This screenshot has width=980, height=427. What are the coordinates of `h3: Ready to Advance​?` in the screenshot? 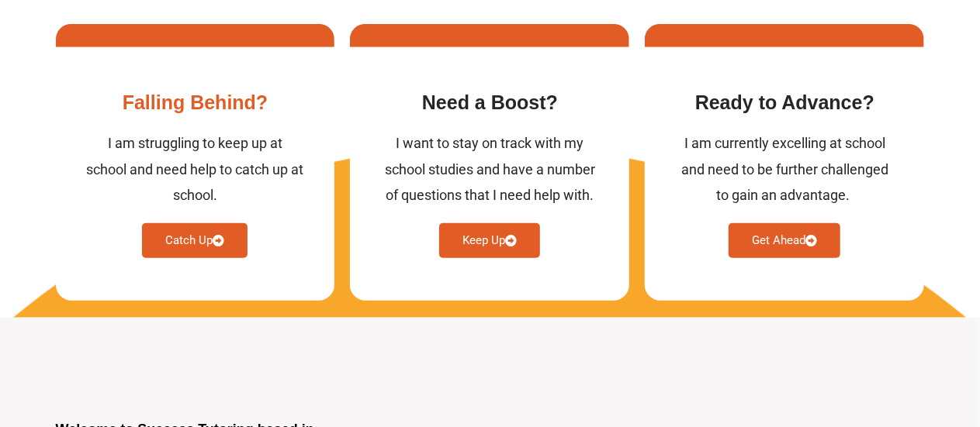 It's located at (785, 102).